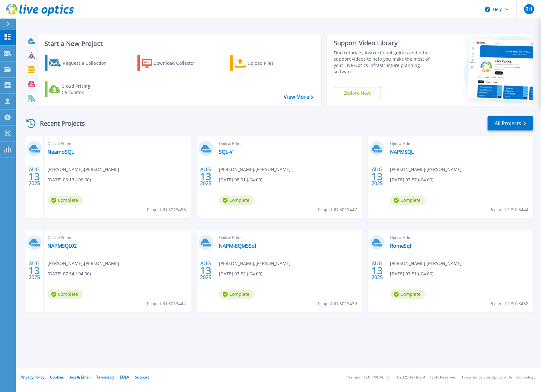  What do you see at coordinates (426, 378) in the screenshot?
I see `li: © 2025 Dell Inc. All Rights Reserved` at bounding box center [426, 378].